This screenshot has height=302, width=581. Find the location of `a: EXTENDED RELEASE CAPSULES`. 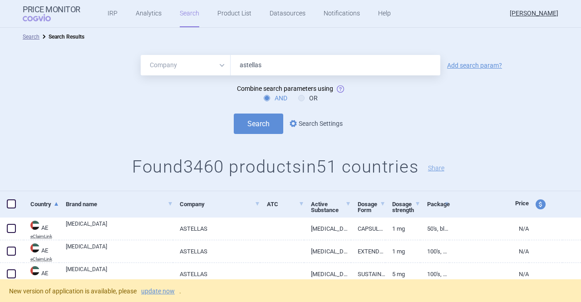

a: EXTENDED RELEASE CAPSULES is located at coordinates (368, 251).